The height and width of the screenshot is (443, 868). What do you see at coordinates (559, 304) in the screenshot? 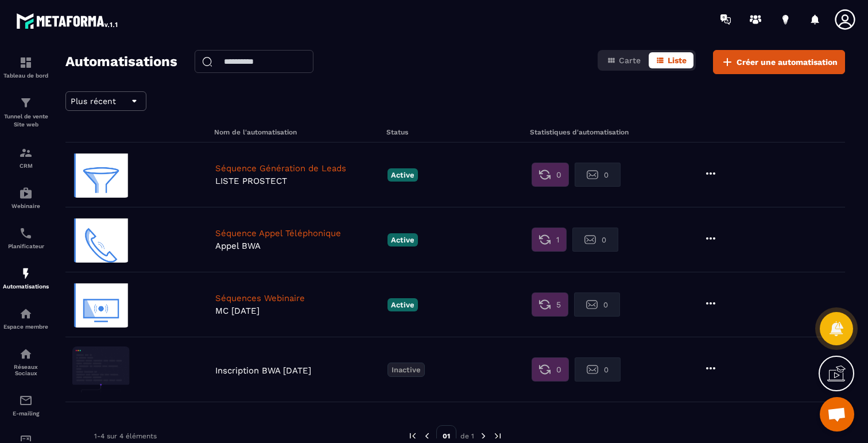
I see `span: 5` at bounding box center [559, 304].